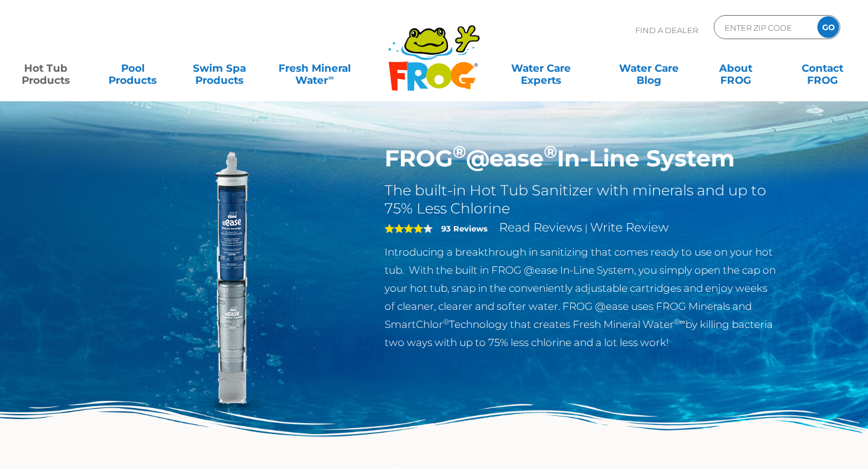  What do you see at coordinates (404, 229) in the screenshot?
I see `span: 4` at bounding box center [404, 229].